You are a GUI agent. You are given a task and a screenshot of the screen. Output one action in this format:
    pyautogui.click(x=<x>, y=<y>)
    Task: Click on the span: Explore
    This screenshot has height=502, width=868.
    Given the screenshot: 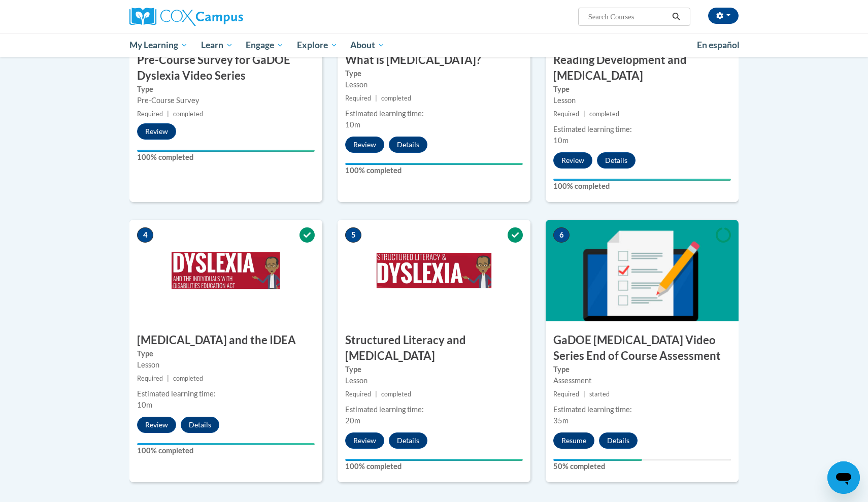 What is the action you would take?
    pyautogui.click(x=317, y=45)
    